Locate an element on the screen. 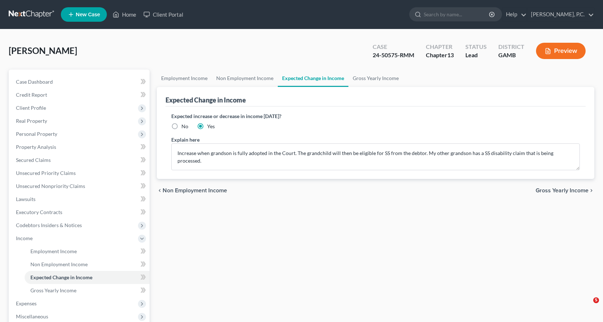  input: Search by name... is located at coordinates (457, 14).